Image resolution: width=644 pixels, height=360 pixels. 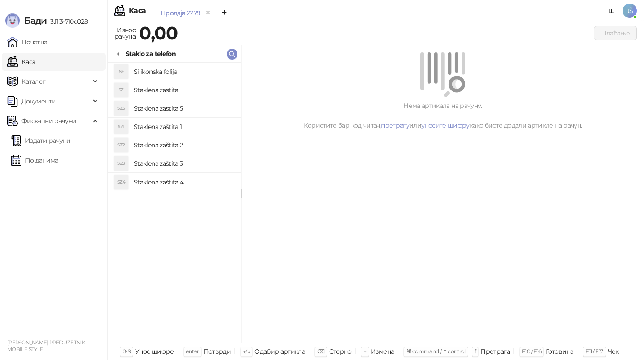 What do you see at coordinates (630, 11) in the screenshot?
I see `span: JŠ` at bounding box center [630, 11].